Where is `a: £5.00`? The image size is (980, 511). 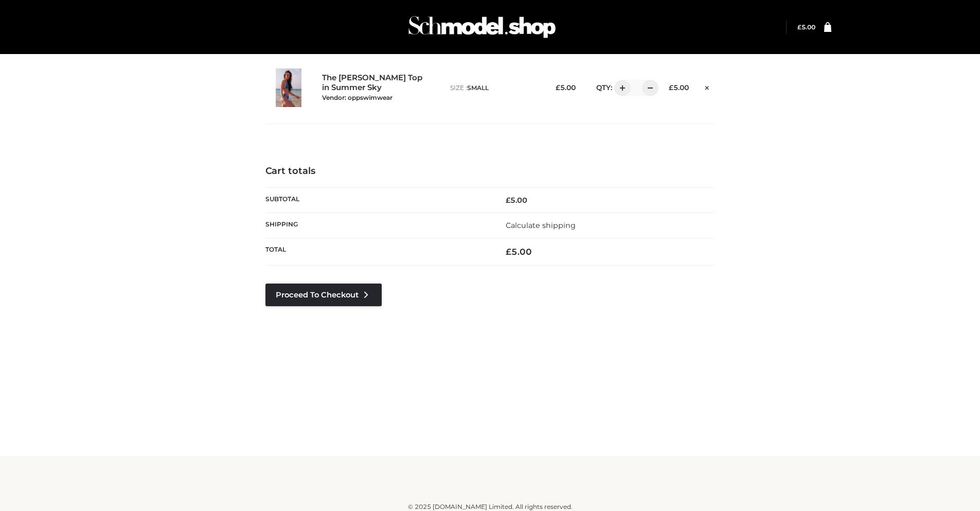 a: £5.00 is located at coordinates (807, 27).